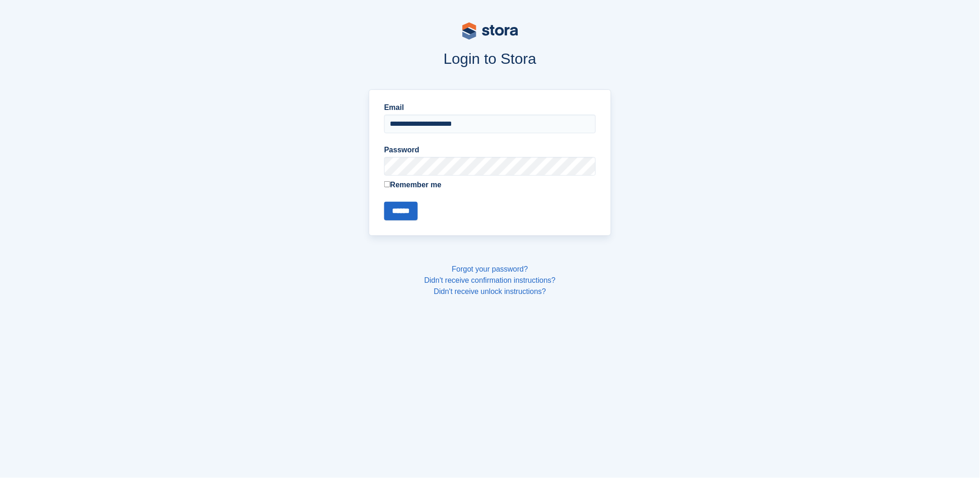 Image resolution: width=980 pixels, height=478 pixels. What do you see at coordinates (387, 184) in the screenshot?
I see `input: Remember me` at bounding box center [387, 184].